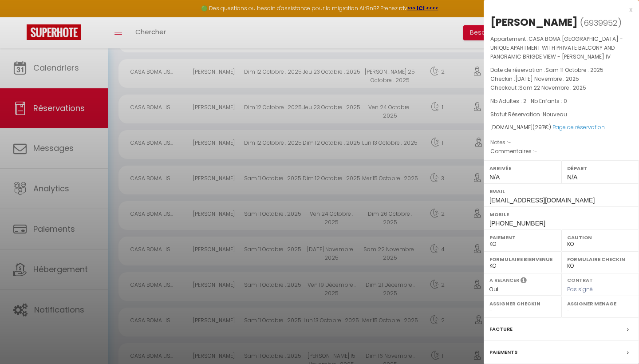 The height and width of the screenshot is (364, 639). Describe the element at coordinates (580, 279) in the screenshot. I see `label: Contrat` at that location.